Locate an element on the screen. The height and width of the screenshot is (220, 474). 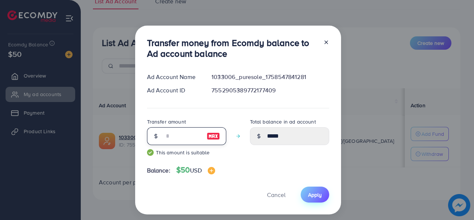
label: Total balance in ad account is located at coordinates (283, 121).